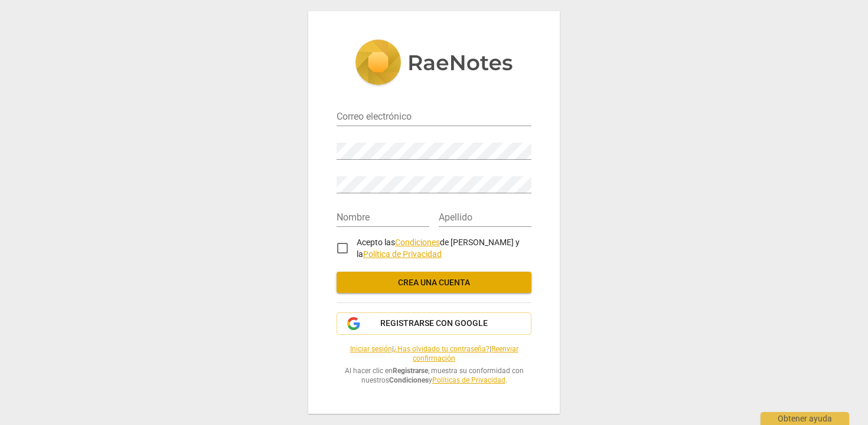 Image resolution: width=868 pixels, height=425 pixels. Describe the element at coordinates (434, 282) in the screenshot. I see `button: Crea una cuenta` at that location.